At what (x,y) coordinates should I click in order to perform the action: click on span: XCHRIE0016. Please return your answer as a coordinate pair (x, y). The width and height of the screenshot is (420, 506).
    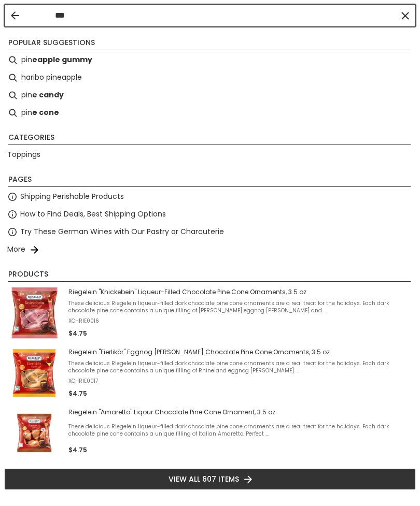
    Looking at the image, I should click on (239, 321).